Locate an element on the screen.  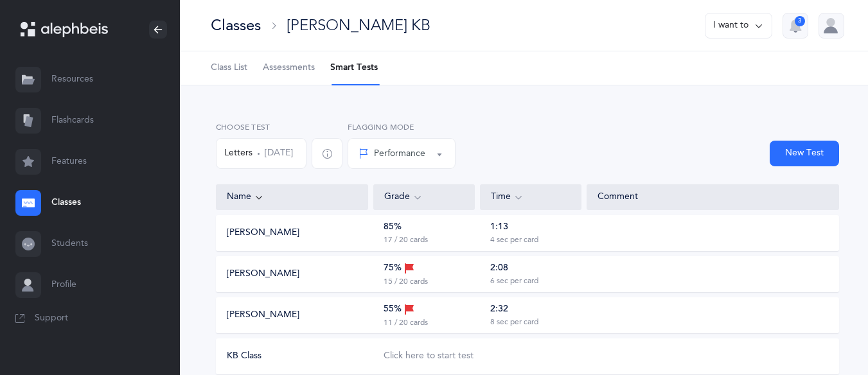
button: KB Class is located at coordinates (244, 356).